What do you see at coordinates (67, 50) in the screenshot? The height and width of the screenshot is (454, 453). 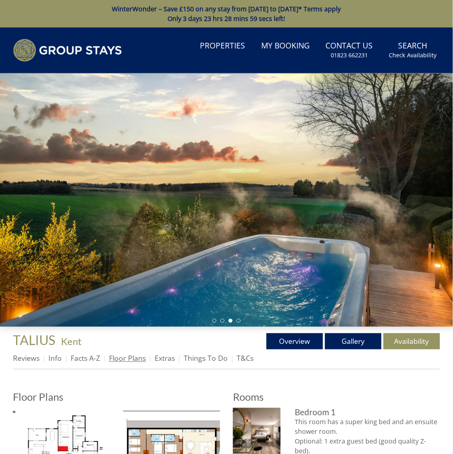 I see `img: Group Stays` at bounding box center [67, 50].